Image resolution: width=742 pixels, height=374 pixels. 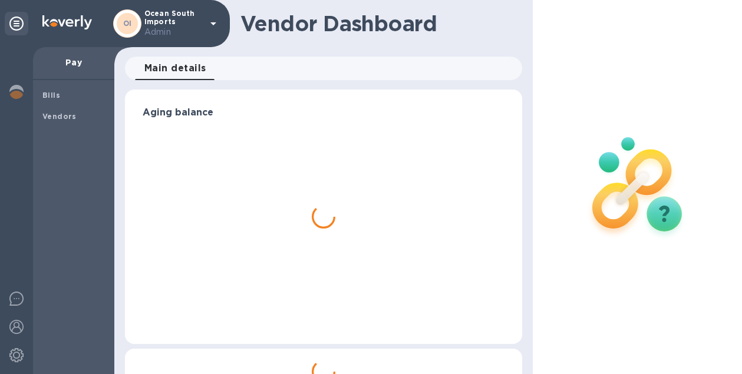 What do you see at coordinates (74, 62) in the screenshot?
I see `p: Pay` at bounding box center [74, 62].